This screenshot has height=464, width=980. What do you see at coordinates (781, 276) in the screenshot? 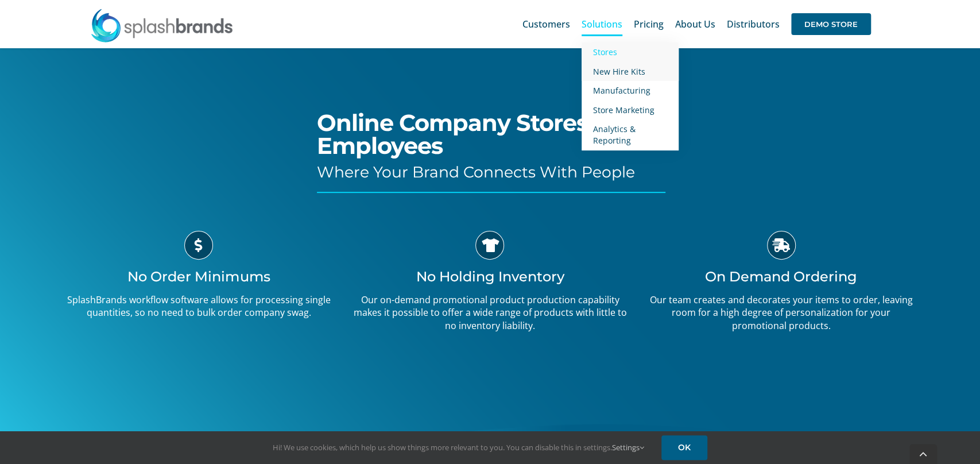
I see `h3: On Demand Ordering` at bounding box center [781, 276].